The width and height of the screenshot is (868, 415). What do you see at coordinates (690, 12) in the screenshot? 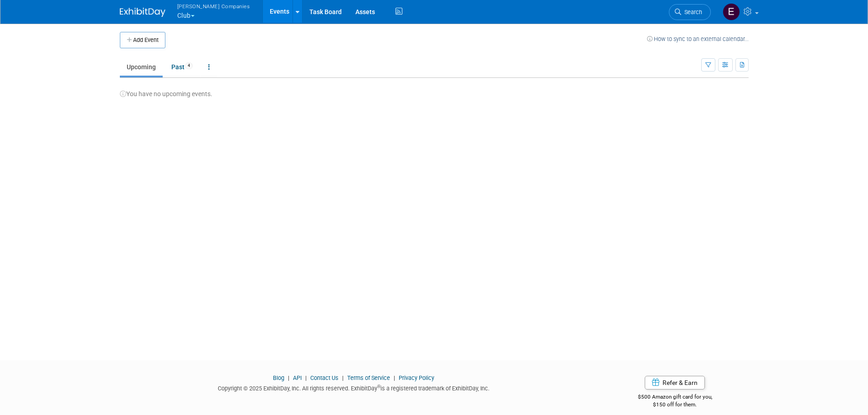
I see `a: Search` at bounding box center [690, 12].